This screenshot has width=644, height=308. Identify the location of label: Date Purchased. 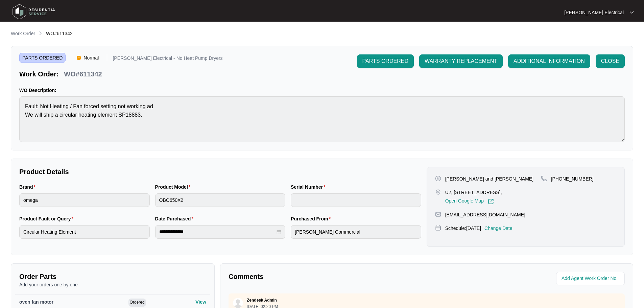
(176, 219).